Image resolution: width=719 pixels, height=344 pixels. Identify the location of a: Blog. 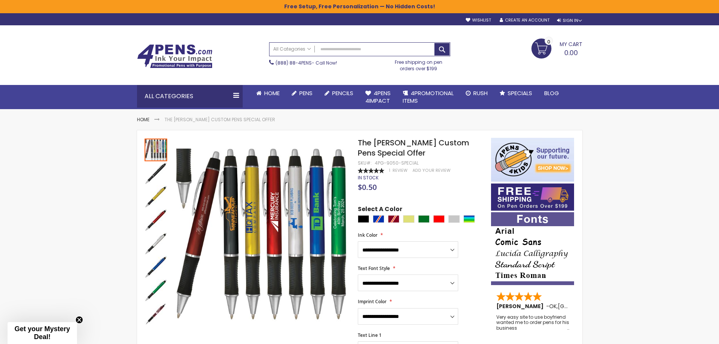
(551, 93).